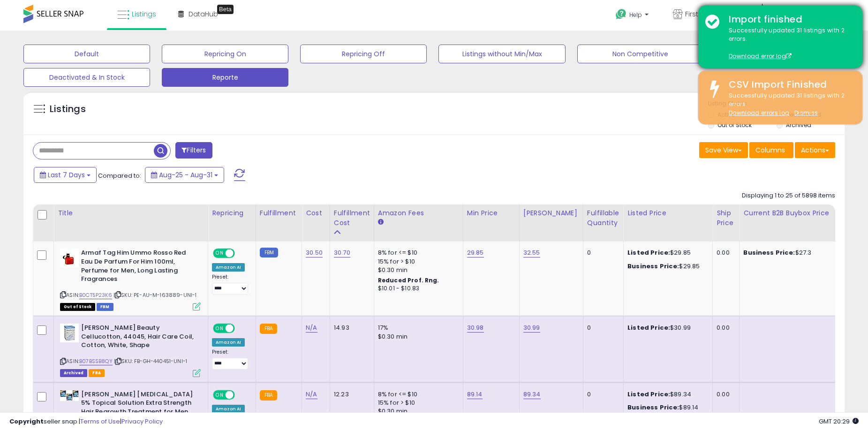 The height and width of the screenshot is (431, 868). I want to click on a: 30.99, so click(531, 328).